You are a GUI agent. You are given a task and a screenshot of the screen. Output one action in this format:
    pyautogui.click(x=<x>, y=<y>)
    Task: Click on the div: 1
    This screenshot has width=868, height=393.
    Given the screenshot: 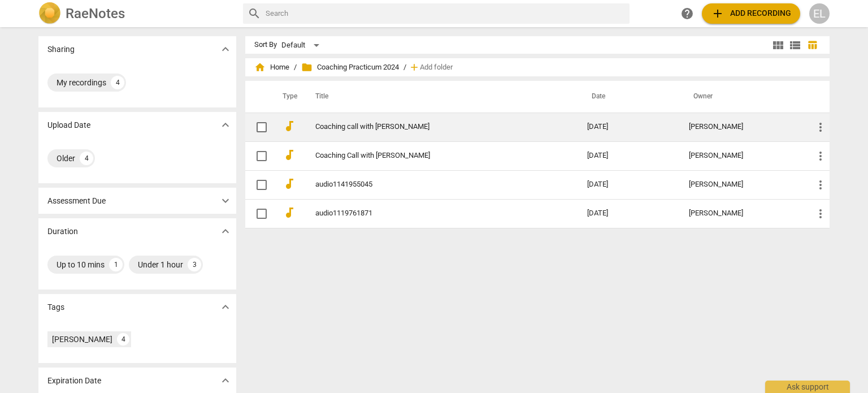 What is the action you would take?
    pyautogui.click(x=116, y=264)
    